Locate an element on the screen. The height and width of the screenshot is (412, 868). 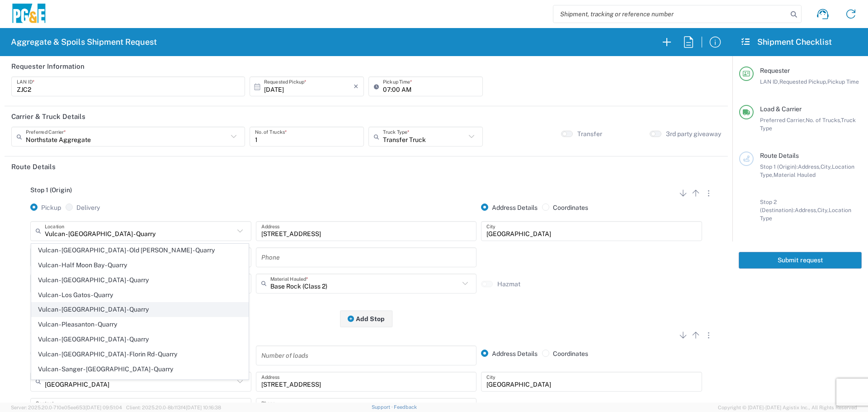
span: Client: 2025.20.0-8b113f4 is located at coordinates (174, 408).